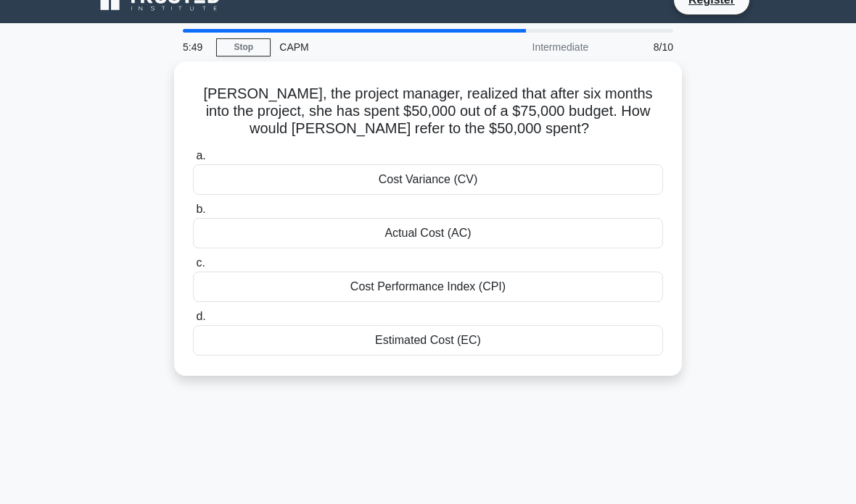 The width and height of the screenshot is (856, 504). I want to click on span: b., so click(200, 208).